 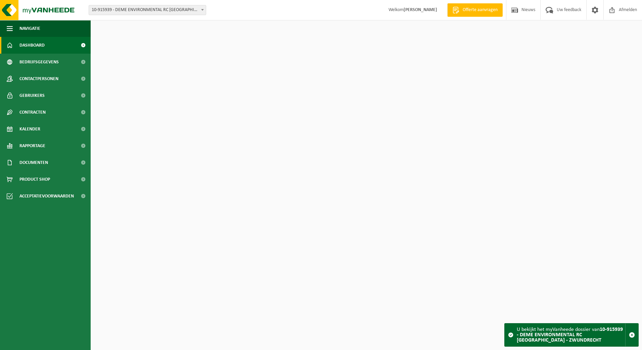 I want to click on span: 10-915939 - DEME ENVIRONMENTAL RC ANTWERPEN - ZWIJNDRECHT, so click(x=147, y=10).